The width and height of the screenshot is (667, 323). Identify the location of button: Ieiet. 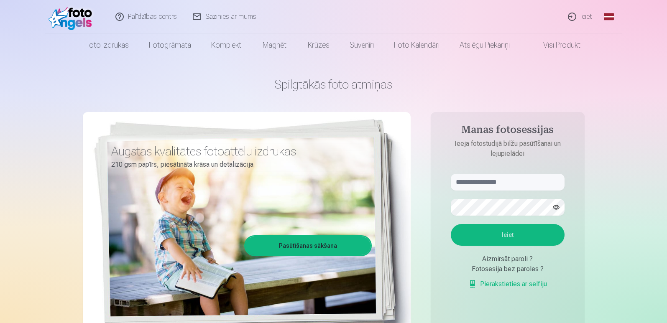
(507, 235).